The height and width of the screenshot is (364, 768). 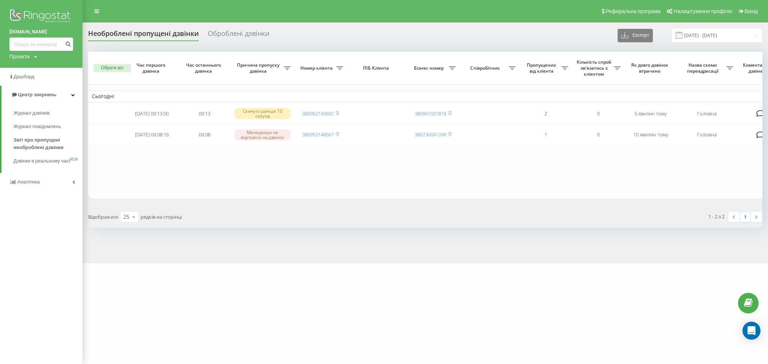 I want to click on div: Скинуто раніше 10 секунд, so click(x=262, y=114).